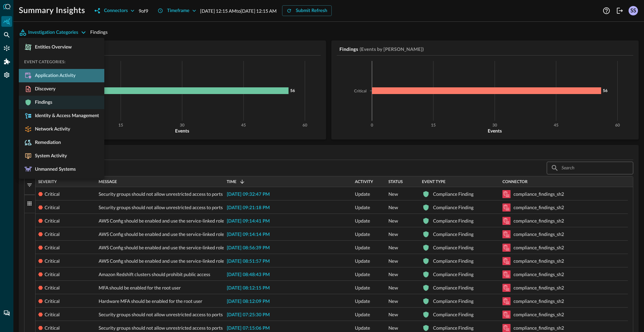  Describe the element at coordinates (54, 76) in the screenshot. I see `span: Application Activity` at that location.